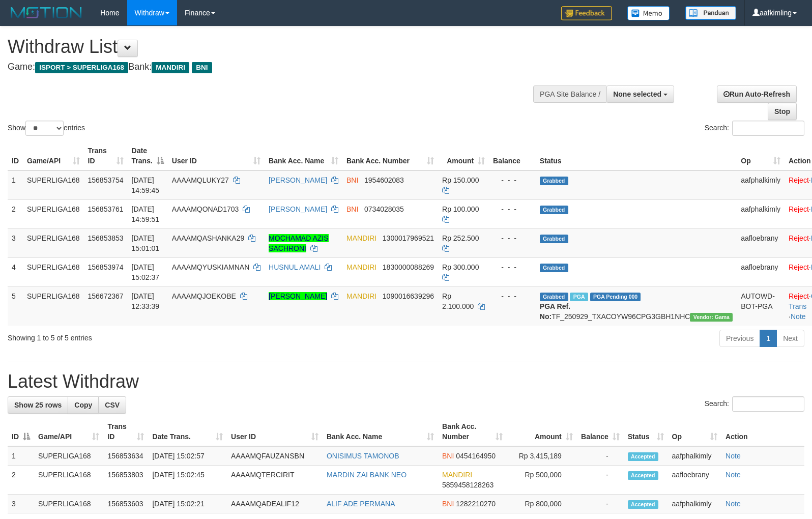 The height and width of the screenshot is (519, 812). What do you see at coordinates (643, 456) in the screenshot?
I see `span: Accepted` at bounding box center [643, 456].